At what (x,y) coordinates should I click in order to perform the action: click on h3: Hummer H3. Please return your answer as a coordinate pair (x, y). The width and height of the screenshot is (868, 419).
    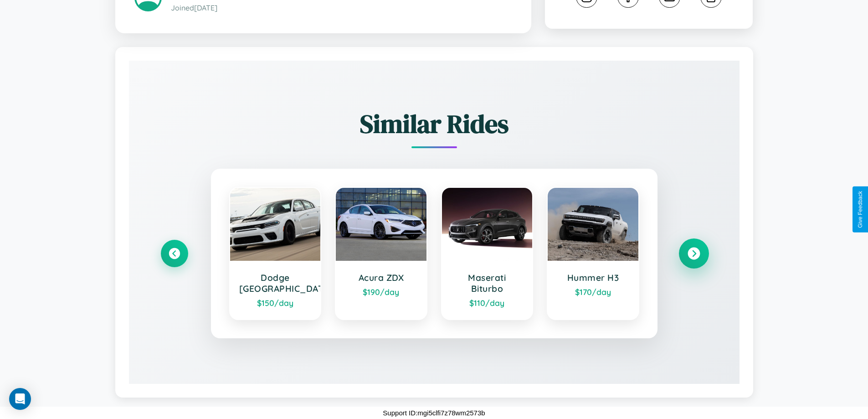
    Looking at the image, I should click on (593, 278).